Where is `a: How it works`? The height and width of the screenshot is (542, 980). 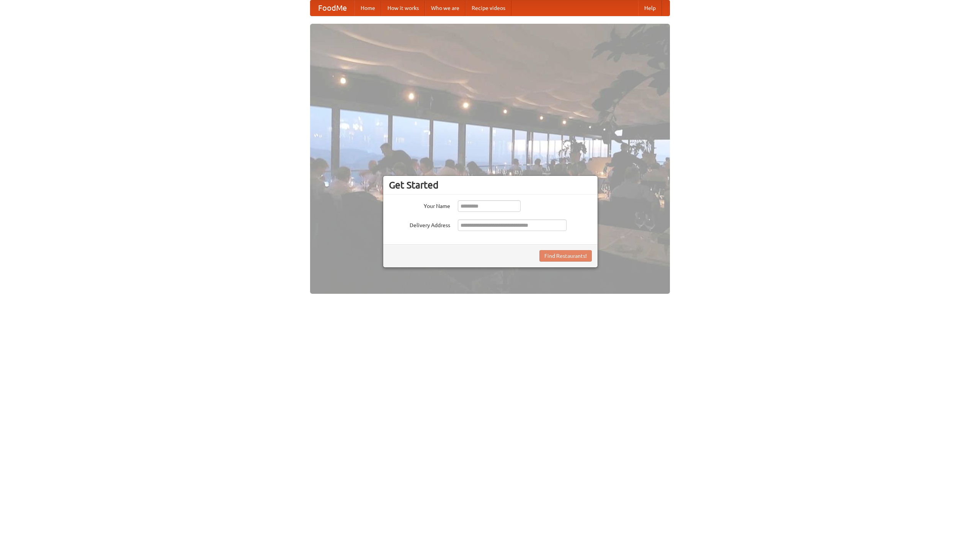
a: How it works is located at coordinates (403, 8).